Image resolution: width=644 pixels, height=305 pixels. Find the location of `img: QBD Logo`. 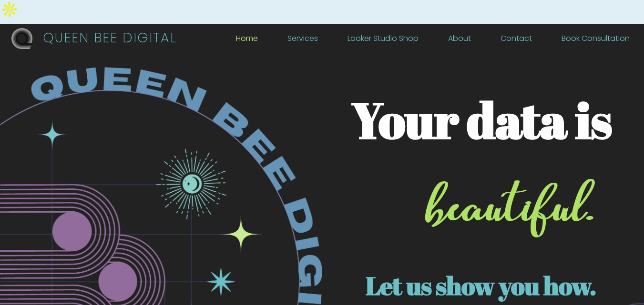

img: QBD Logo is located at coordinates (22, 39).